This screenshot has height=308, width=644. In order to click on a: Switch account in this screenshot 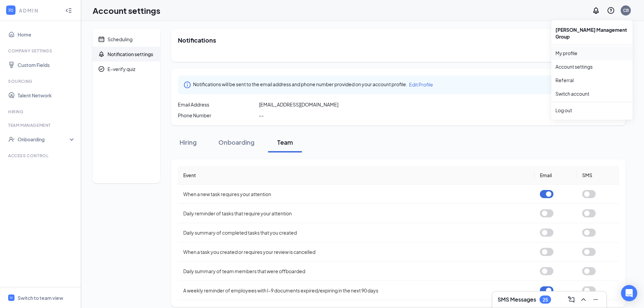, I will do `click(572, 93)`.